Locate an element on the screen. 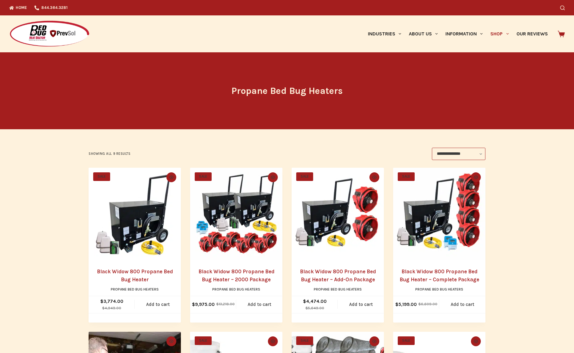 The width and height of the screenshot is (574, 353). a: Black Widow 800 Propane Bed Bug Heater – Add-On Package is located at coordinates (338, 275).